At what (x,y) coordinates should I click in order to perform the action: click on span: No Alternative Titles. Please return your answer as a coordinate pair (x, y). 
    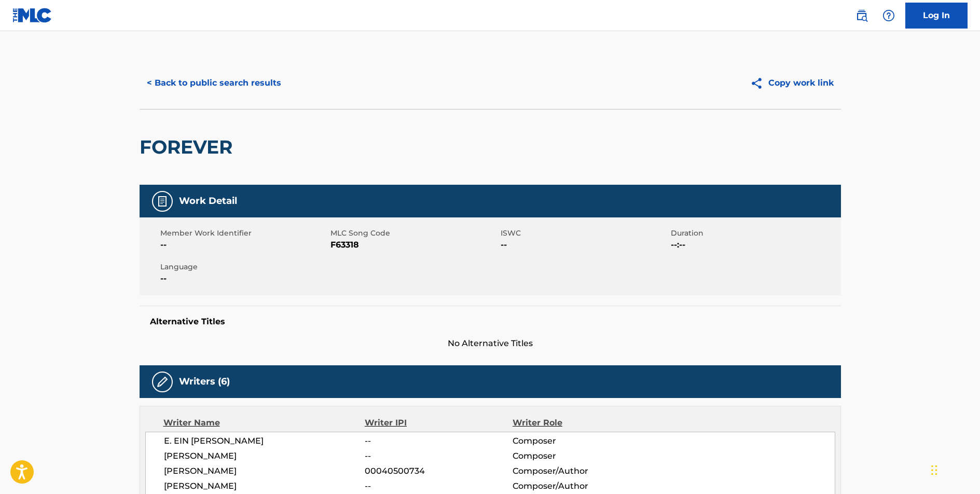
    Looking at the image, I should click on (490, 344).